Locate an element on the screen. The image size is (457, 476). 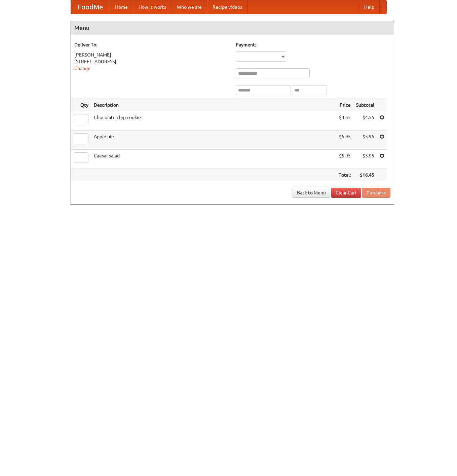
td: Chocolate chip cookie is located at coordinates (214, 121).